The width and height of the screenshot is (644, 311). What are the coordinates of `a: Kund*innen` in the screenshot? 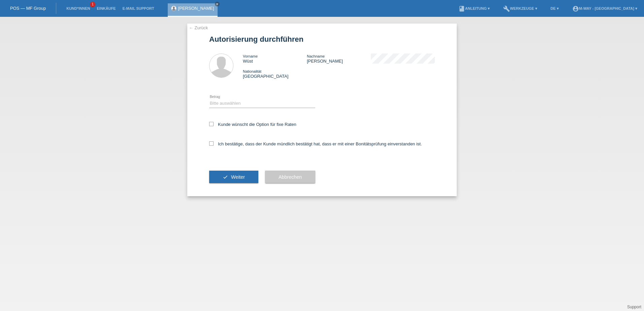 It's located at (78, 8).